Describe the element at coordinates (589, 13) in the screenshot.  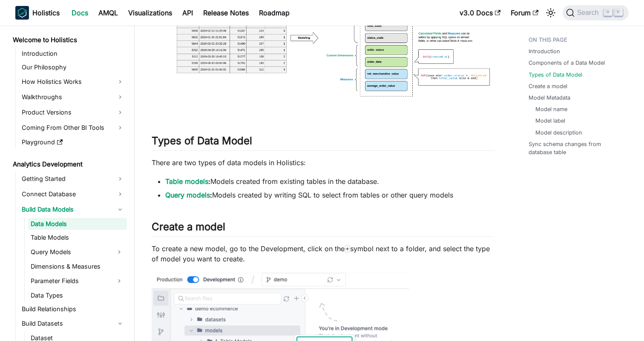
I see `span: Search` at that location.